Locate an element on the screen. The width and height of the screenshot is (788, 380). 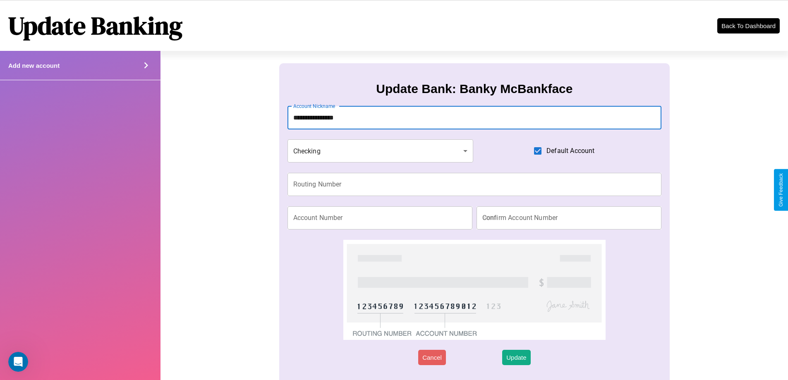
button: Update is located at coordinates (517, 358).